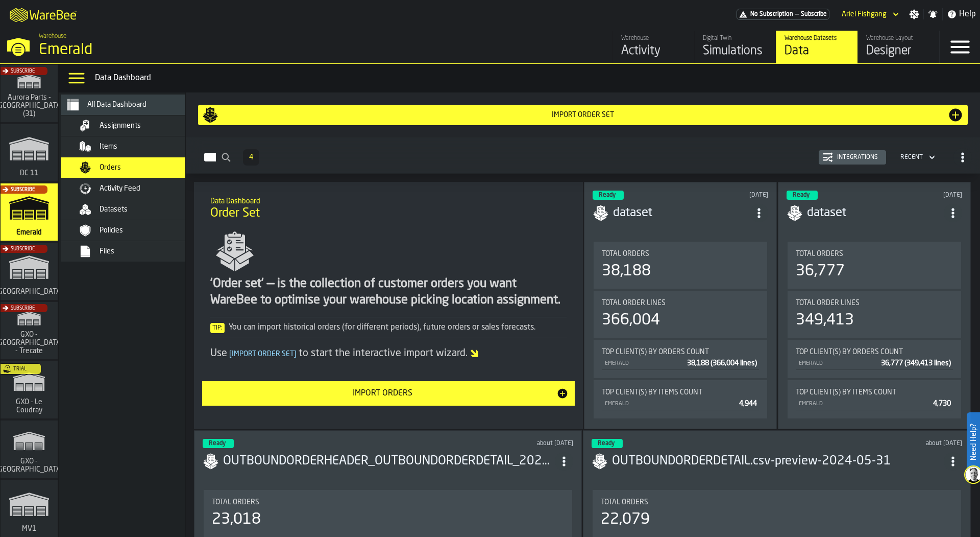 This screenshot has width=980, height=537. What do you see at coordinates (633, 303) in the screenshot?
I see `span: Total Order Lines` at bounding box center [633, 303].